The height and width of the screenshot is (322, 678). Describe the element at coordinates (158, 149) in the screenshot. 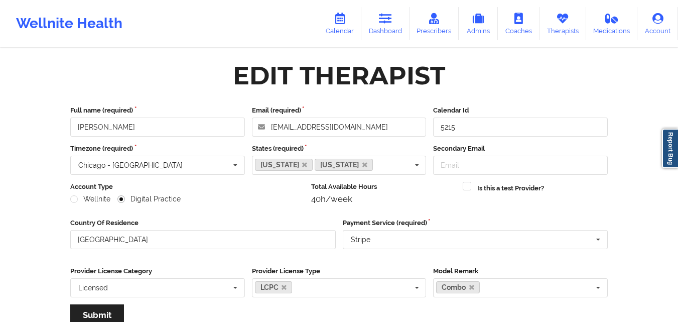

I see `label: Timezone (required)` at that location.